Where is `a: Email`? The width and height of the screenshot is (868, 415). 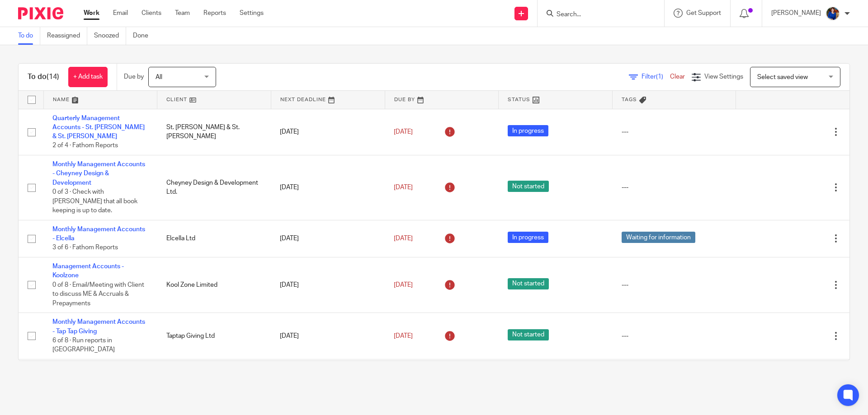 a: Email is located at coordinates (120, 13).